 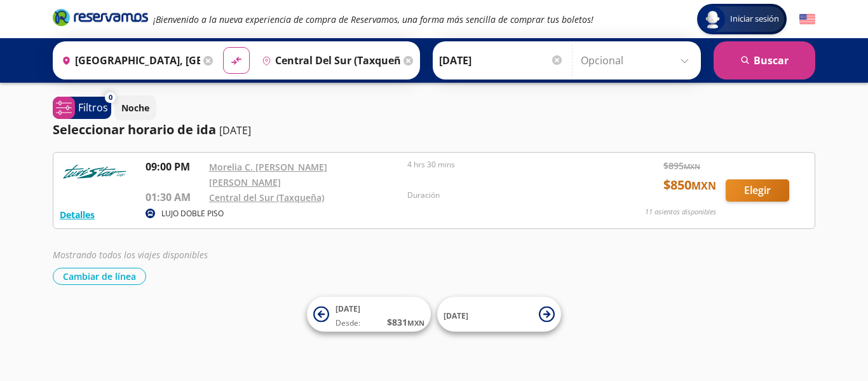 What do you see at coordinates (95, 172) in the screenshot?
I see `img: RESERVAMOS` at bounding box center [95, 172].